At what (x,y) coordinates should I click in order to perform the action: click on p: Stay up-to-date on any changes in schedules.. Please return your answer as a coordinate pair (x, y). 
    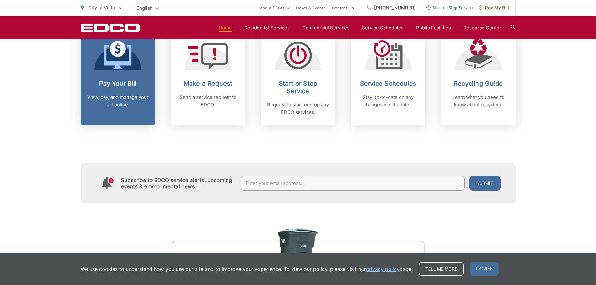
    Looking at the image, I should click on (388, 101).